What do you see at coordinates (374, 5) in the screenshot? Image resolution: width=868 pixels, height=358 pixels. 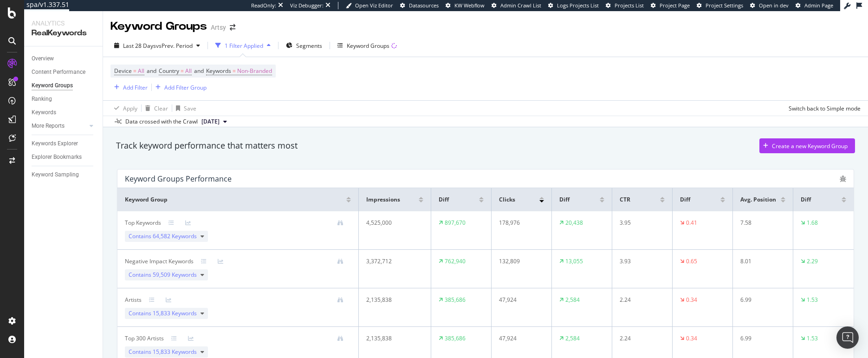 I see `span: Open Viz Editor` at bounding box center [374, 5].